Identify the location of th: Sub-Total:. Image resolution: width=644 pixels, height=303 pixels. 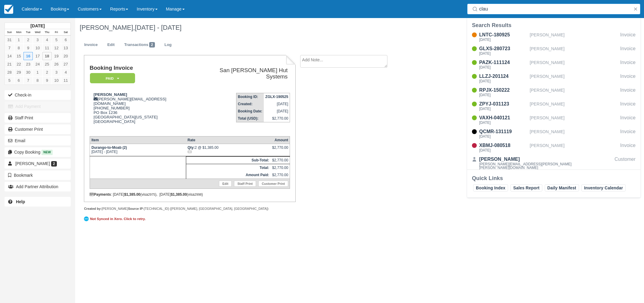
(228, 160).